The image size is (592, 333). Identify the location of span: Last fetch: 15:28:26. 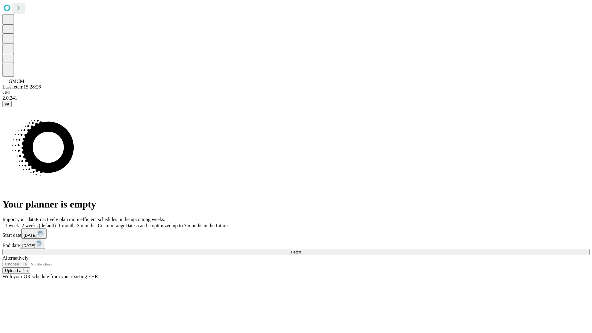
(22, 87).